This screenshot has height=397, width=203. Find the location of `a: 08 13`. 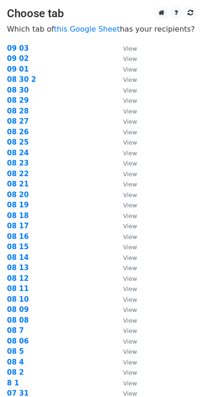

a: 08 13 is located at coordinates (18, 268).